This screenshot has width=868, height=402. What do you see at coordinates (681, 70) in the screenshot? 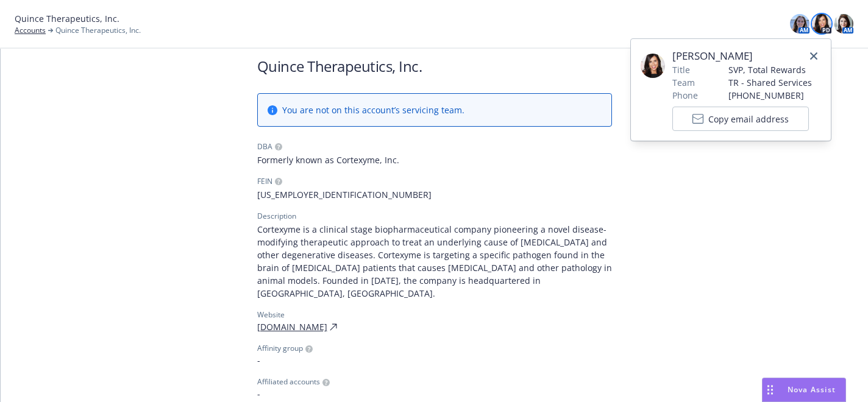
I see `span: Title` at bounding box center [681, 70].